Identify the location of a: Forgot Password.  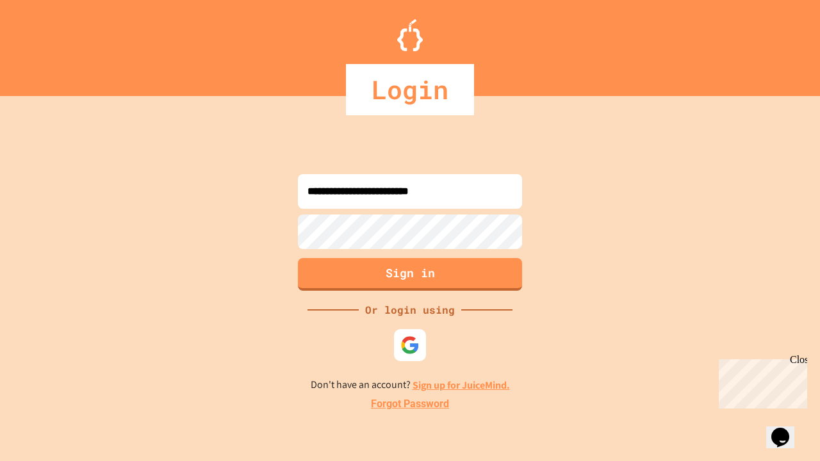
(410, 404).